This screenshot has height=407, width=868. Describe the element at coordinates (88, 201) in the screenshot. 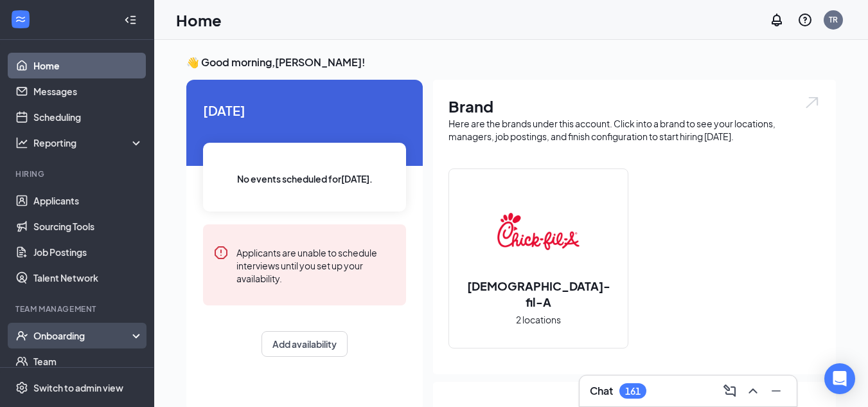

I see `a: Applicants` at that location.